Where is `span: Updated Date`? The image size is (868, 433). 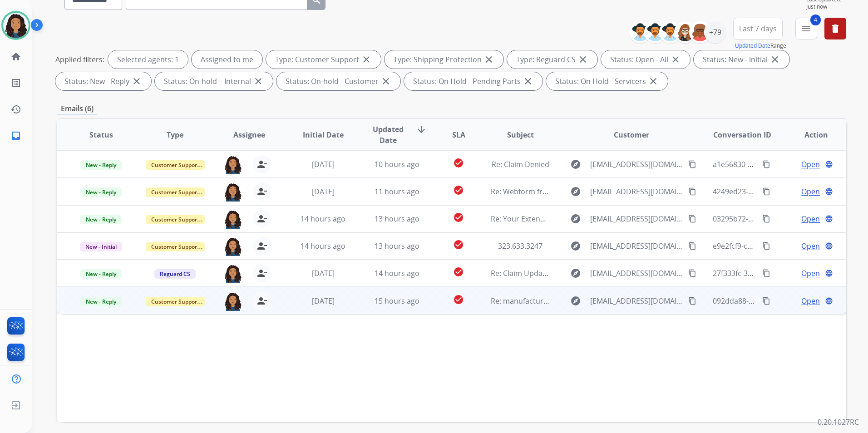
span: Updated Date is located at coordinates (388, 135).